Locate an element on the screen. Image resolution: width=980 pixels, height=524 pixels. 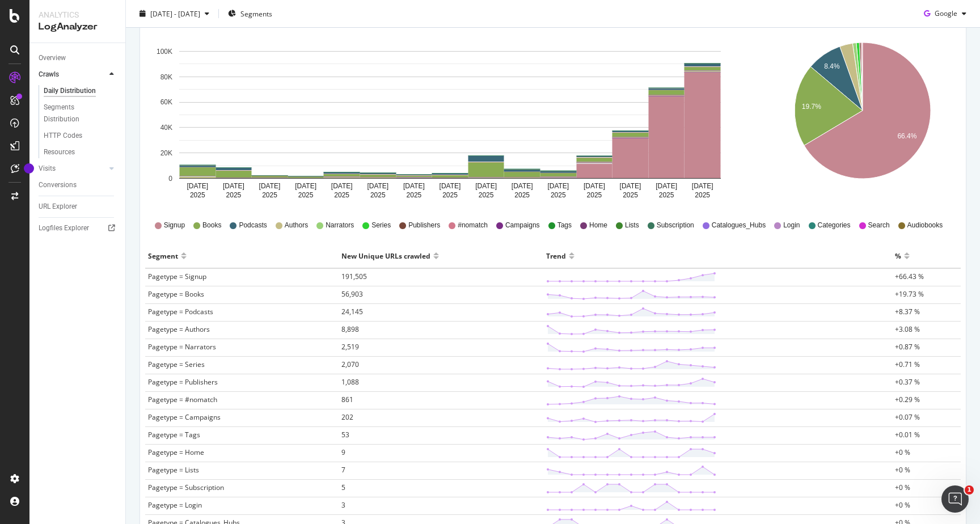
span: Podcasts is located at coordinates (253, 225).